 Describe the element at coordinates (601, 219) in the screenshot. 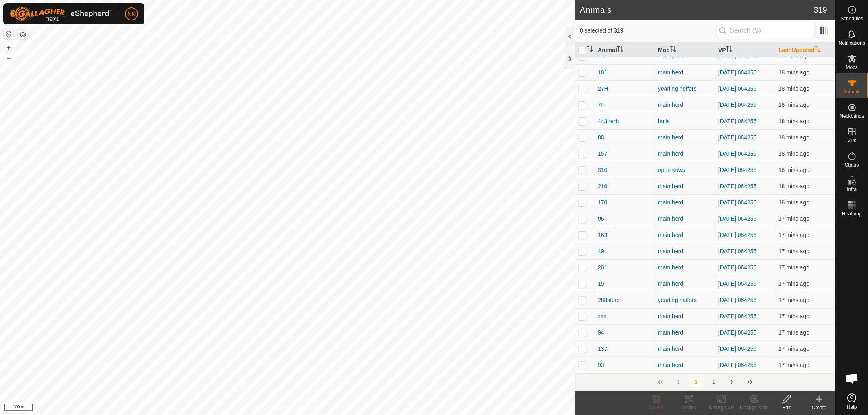

I see `span: 95` at that location.